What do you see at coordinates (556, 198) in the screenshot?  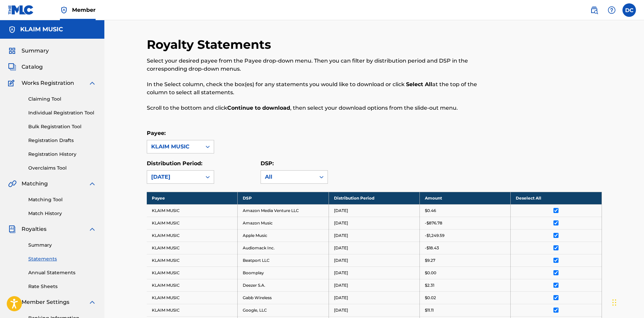 I see `th: Deselect All` at bounding box center [556, 198].